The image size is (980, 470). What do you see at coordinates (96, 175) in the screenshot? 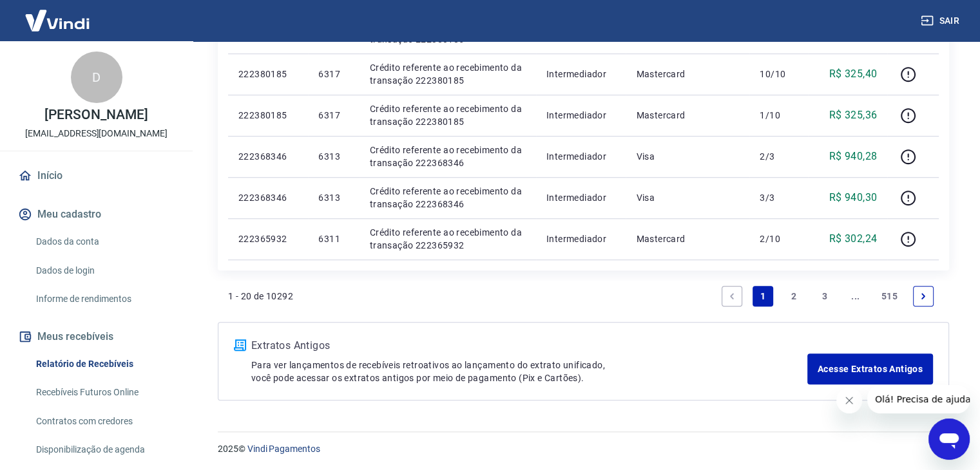
I see `a: Início` at bounding box center [96, 175].